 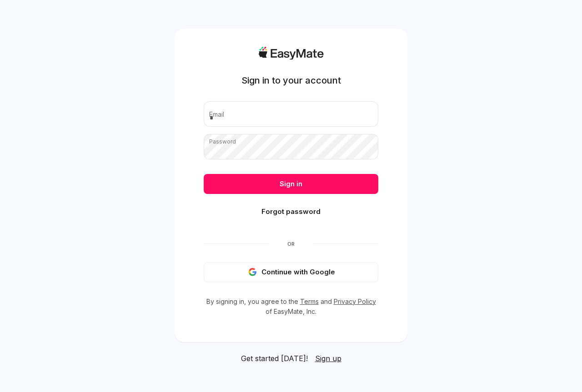 I want to click on span: Or, so click(x=291, y=244).